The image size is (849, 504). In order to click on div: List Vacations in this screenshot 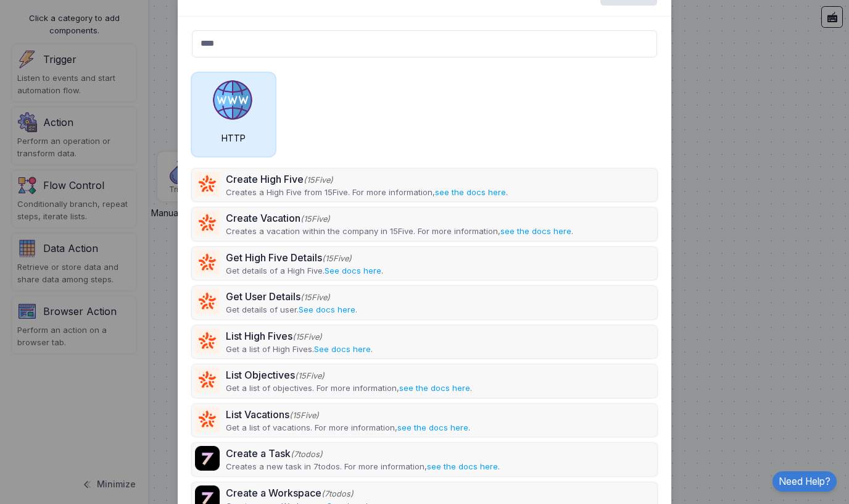, I will do `click(348, 414)`.